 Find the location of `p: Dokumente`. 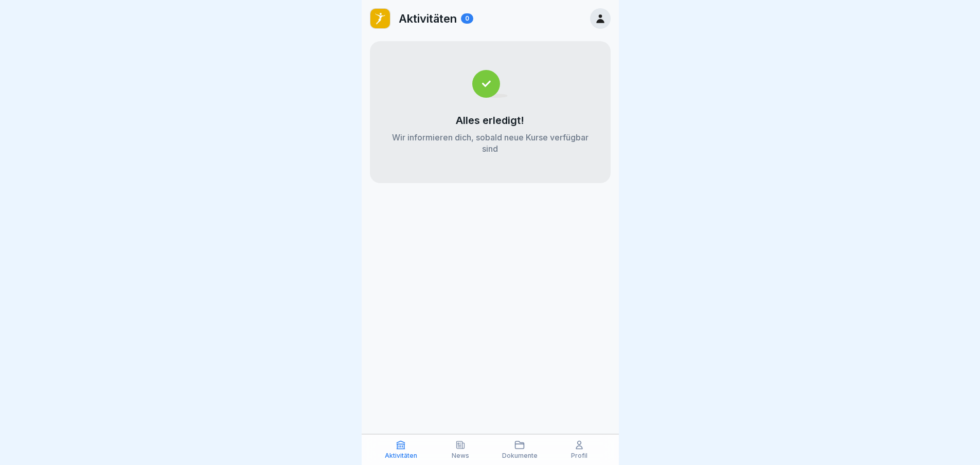

p: Dokumente is located at coordinates (520, 456).